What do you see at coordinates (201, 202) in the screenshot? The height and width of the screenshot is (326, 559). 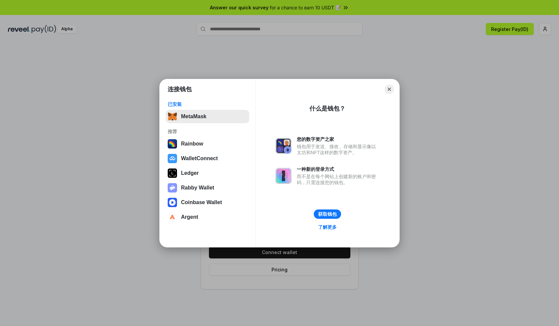 I see `div: Coinbase Wallet` at bounding box center [201, 202].